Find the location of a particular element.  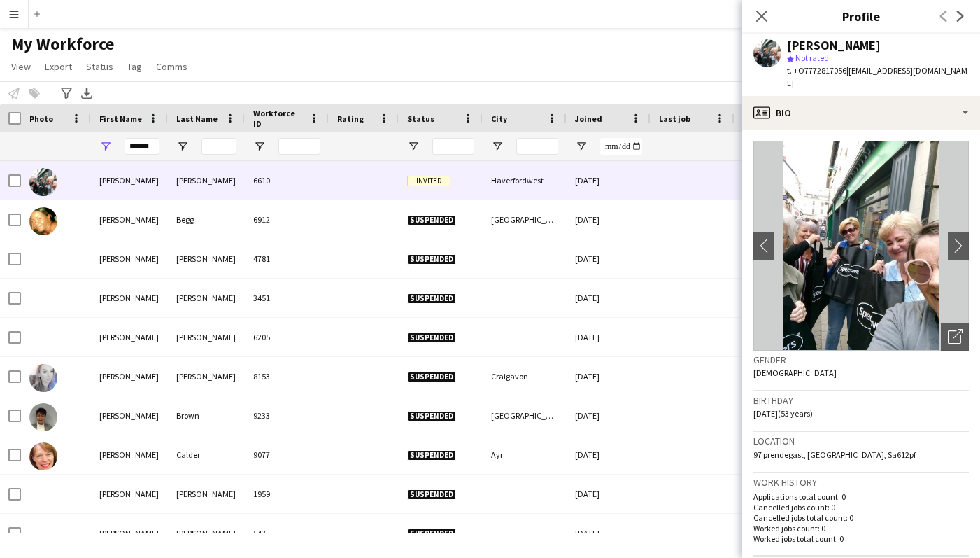

span: t. +O7772817056 is located at coordinates (817, 70).